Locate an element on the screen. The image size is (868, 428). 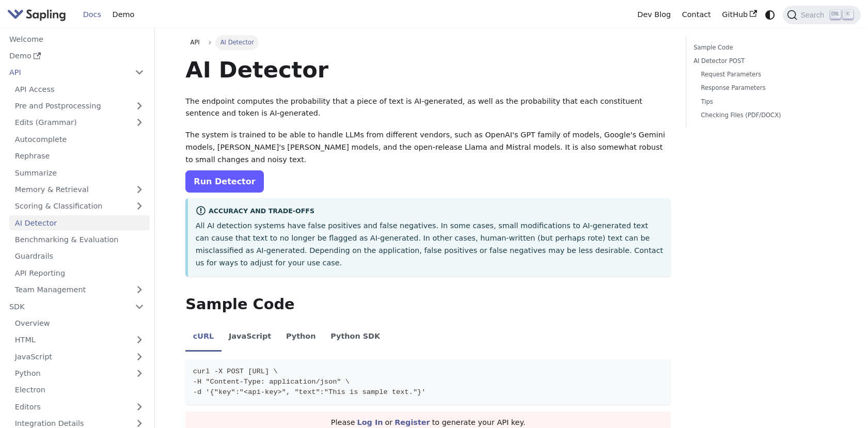
a: Checking Files (PDF/DOCX) is located at coordinates (765, 115).